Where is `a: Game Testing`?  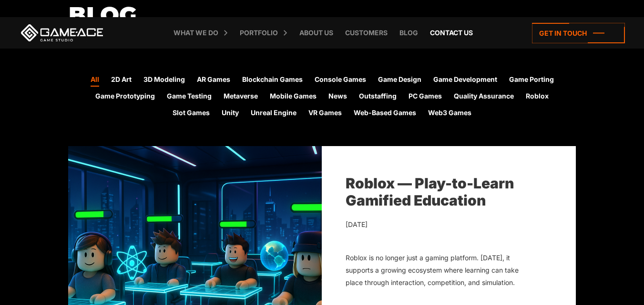 a: Game Testing is located at coordinates (189, 97).